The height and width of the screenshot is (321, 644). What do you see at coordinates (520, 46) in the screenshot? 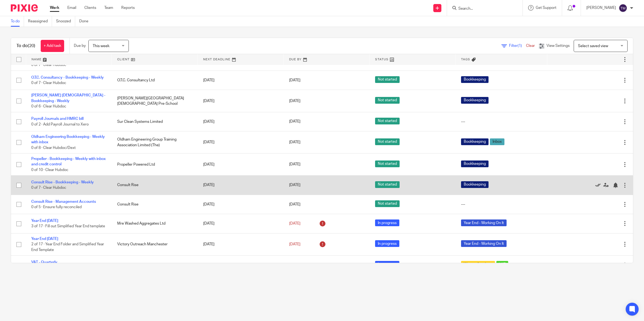
I see `span: (1)` at bounding box center [520, 46].